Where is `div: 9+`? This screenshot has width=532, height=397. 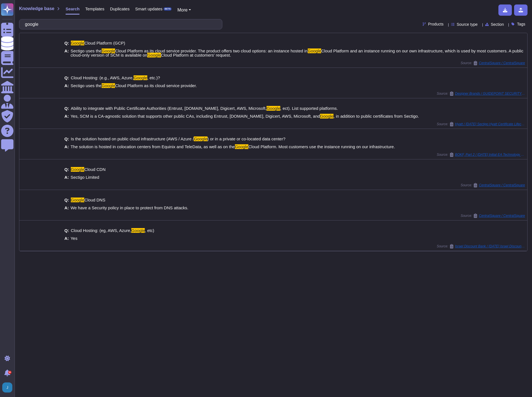
div: 9+ is located at coordinates (10, 372).